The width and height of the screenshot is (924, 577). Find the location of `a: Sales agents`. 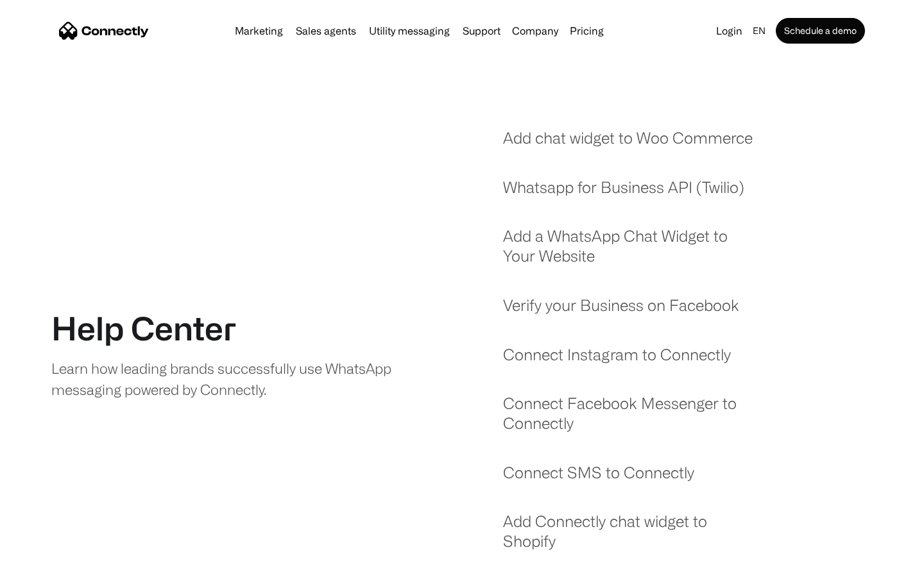

a: Sales agents is located at coordinates (326, 30).